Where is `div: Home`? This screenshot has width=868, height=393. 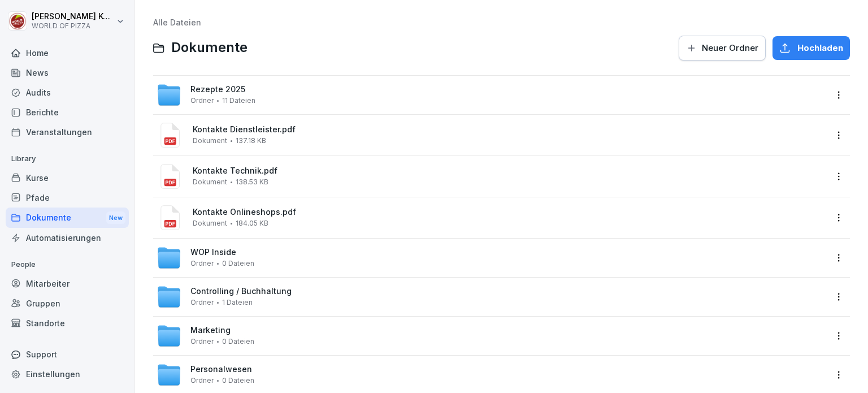 div: Home is located at coordinates (68, 52).